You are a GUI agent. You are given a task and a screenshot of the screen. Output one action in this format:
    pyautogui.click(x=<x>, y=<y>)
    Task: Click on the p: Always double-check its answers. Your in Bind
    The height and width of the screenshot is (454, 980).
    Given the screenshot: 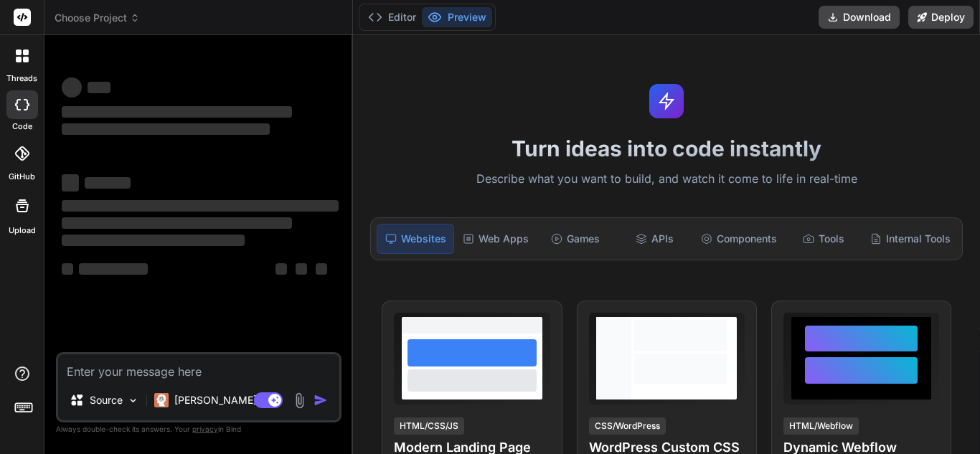 What is the action you would take?
    pyautogui.click(x=199, y=429)
    